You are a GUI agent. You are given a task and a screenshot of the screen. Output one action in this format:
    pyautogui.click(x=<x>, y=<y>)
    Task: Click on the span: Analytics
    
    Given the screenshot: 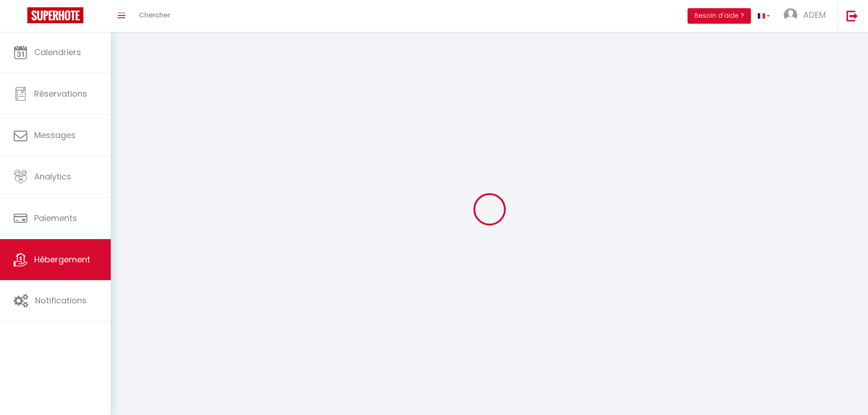 What is the action you would take?
    pyautogui.click(x=52, y=176)
    